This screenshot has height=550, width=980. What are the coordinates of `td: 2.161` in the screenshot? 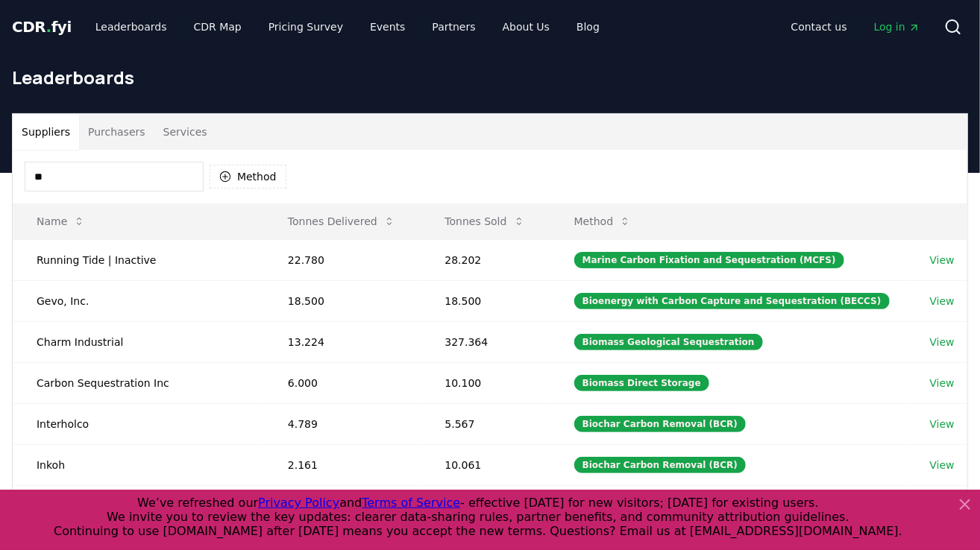 It's located at (342, 464).